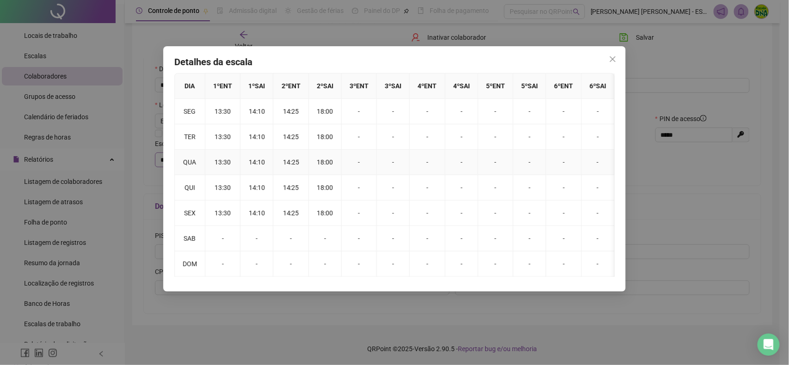  I want to click on span: close, so click(612, 59).